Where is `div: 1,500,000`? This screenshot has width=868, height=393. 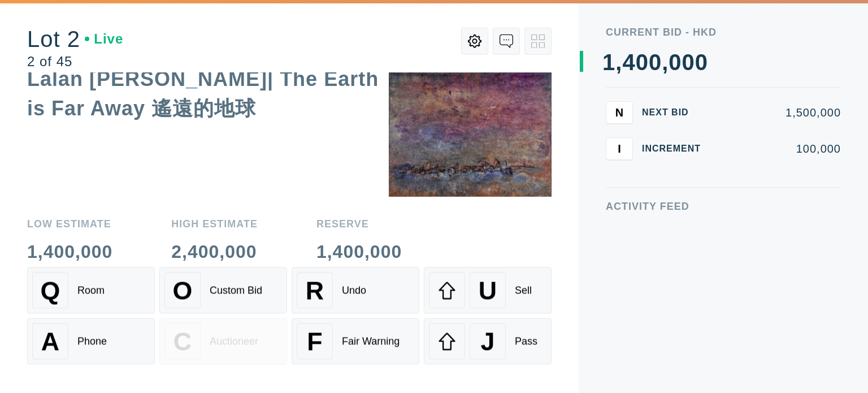
div: 1,500,000 is located at coordinates (780, 113).